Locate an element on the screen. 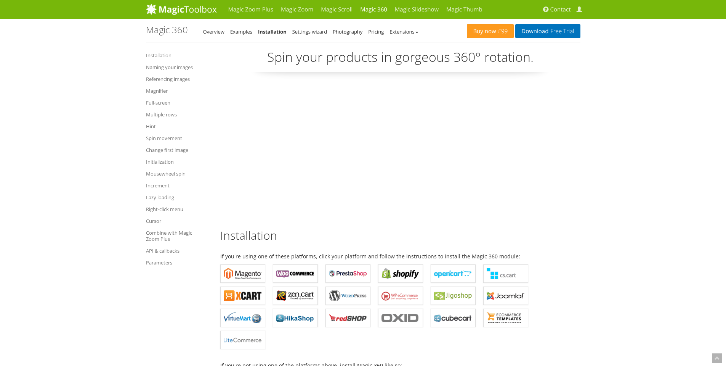 The width and height of the screenshot is (726, 366). a: Magnifier is located at coordinates (177, 91).